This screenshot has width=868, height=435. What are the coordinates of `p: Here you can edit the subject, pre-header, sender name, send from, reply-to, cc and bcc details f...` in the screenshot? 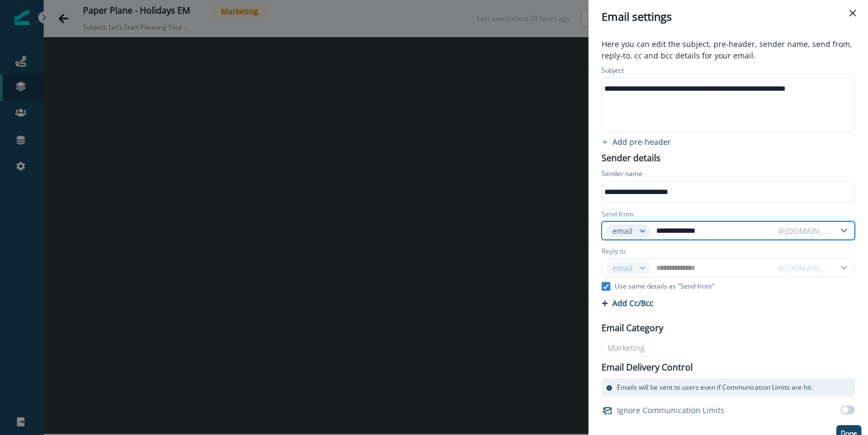 It's located at (728, 51).